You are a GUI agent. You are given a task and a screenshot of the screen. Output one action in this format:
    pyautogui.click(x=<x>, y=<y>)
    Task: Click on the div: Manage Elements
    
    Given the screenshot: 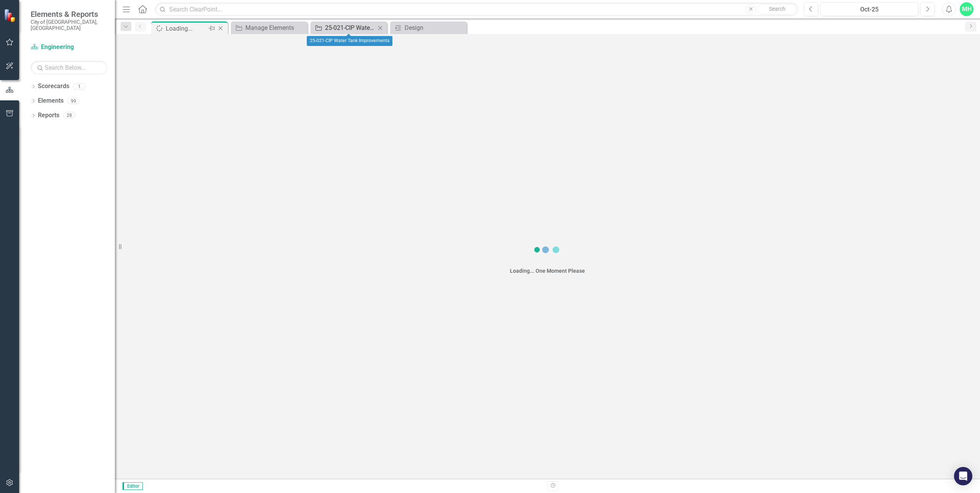 What is the action you would take?
    pyautogui.click(x=275, y=28)
    